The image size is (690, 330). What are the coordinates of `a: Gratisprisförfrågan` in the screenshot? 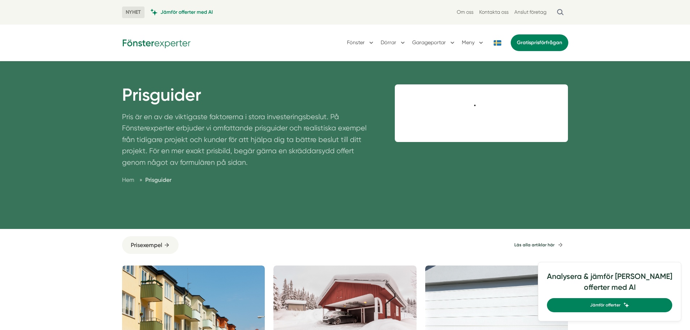 It's located at (539, 43).